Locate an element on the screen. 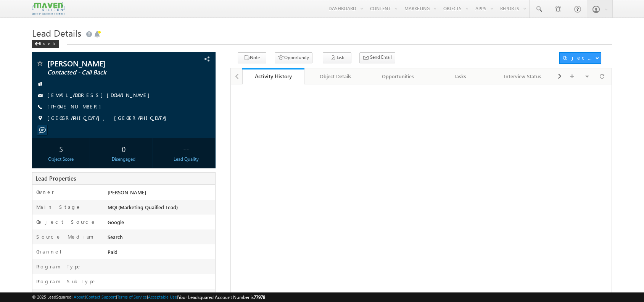 Image resolution: width=644 pixels, height=302 pixels. button: Note is located at coordinates (252, 57).